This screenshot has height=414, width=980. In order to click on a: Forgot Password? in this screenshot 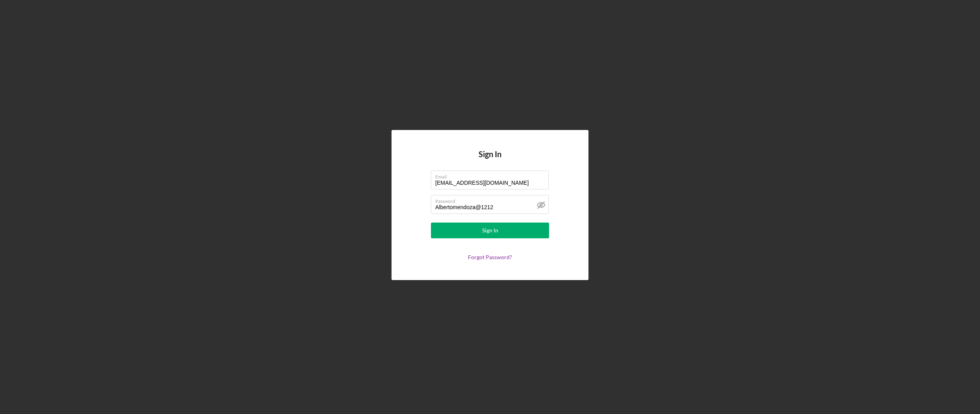, I will do `click(490, 257)`.